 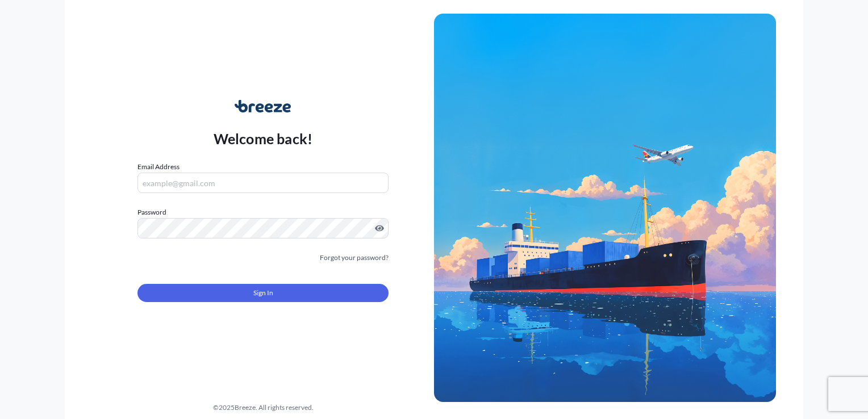 What do you see at coordinates (263, 293) in the screenshot?
I see `button: Sign In` at bounding box center [263, 293].